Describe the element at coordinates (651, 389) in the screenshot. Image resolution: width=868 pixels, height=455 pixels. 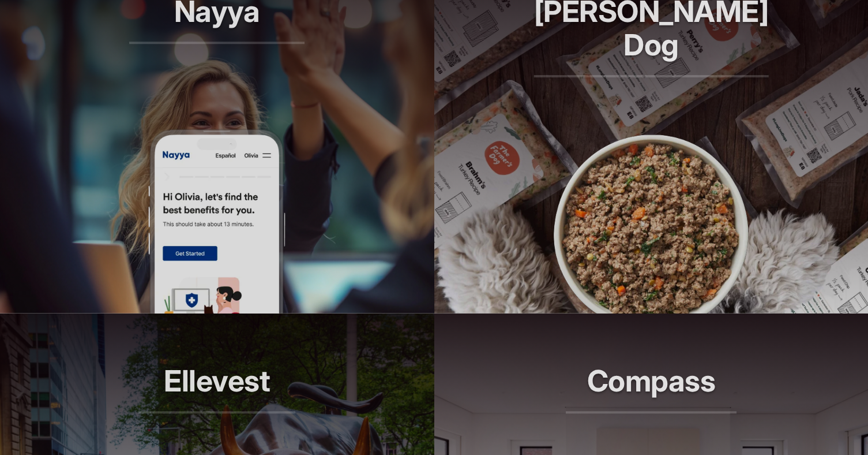
I see `h2: Compass` at that location.